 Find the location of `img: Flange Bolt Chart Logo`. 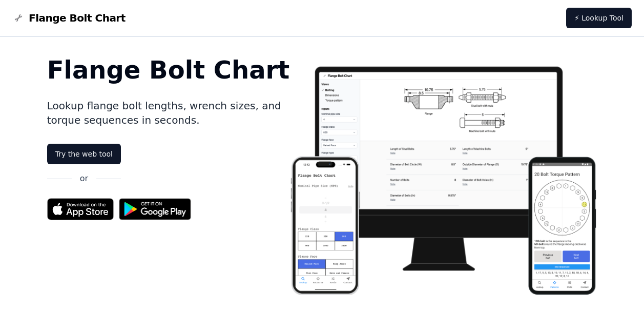

img: Flange Bolt Chart Logo is located at coordinates (18, 18).